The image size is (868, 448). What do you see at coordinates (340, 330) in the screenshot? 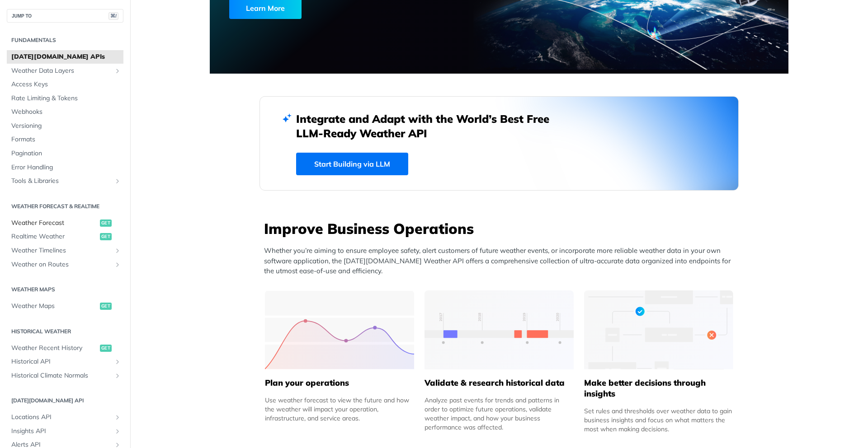
I see `img: 39565e8-group-4962x.svg` at bounding box center [340, 330].